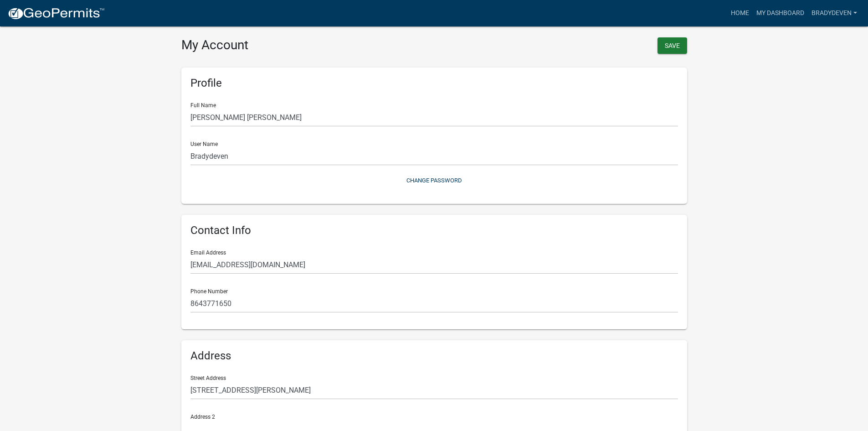  What do you see at coordinates (434, 230) in the screenshot?
I see `h6: Contact Info` at bounding box center [434, 230].